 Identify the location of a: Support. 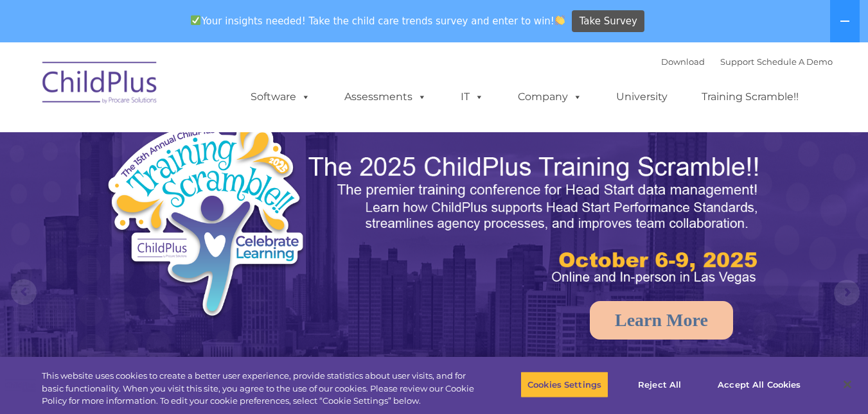
(737, 61).